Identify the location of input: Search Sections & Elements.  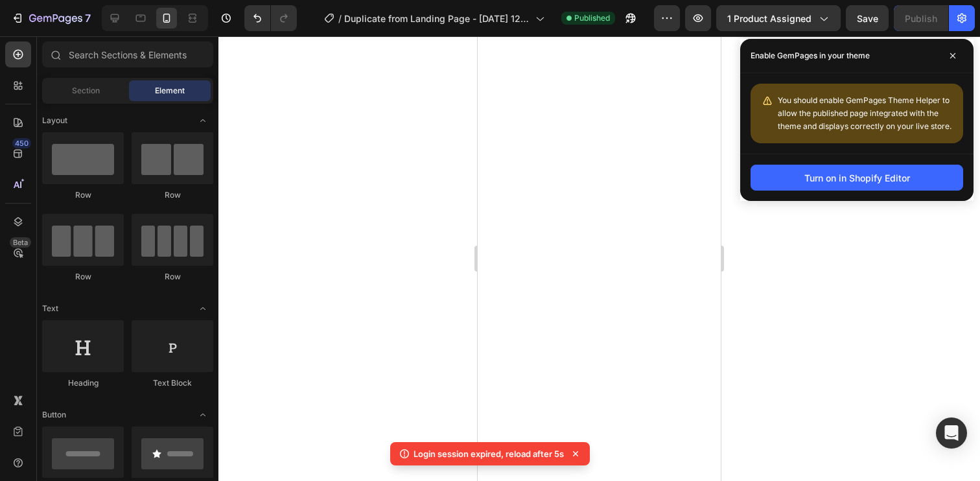
(128, 54).